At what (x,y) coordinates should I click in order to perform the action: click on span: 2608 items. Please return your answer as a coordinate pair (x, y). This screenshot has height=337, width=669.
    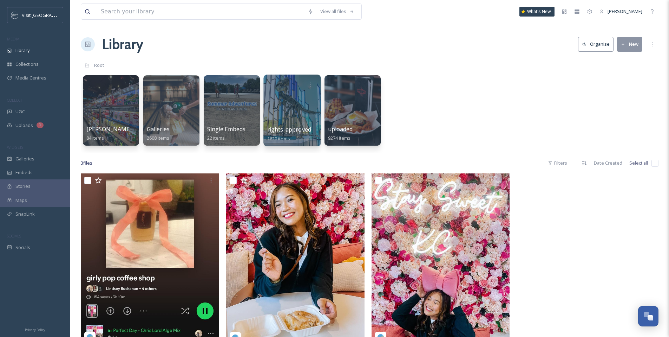
    Looking at the image, I should click on (158, 138).